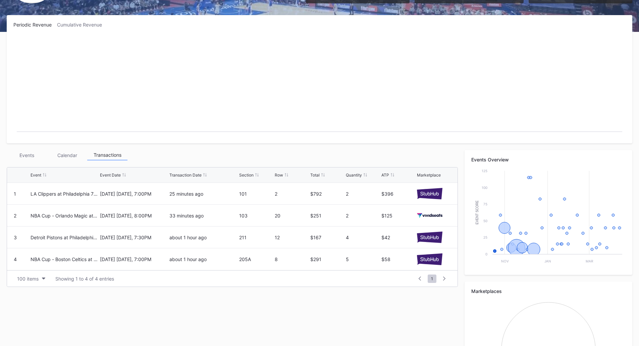  What do you see at coordinates (354, 175) in the screenshot?
I see `div: Quantity` at bounding box center [354, 175].